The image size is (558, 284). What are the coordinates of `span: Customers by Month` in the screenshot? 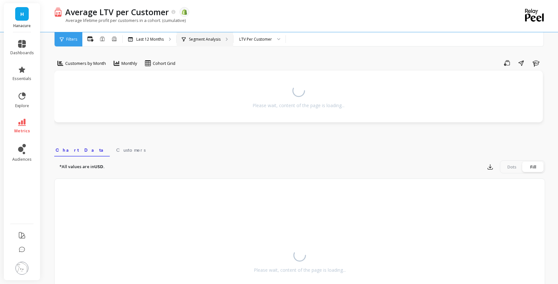 It's located at (86, 63).